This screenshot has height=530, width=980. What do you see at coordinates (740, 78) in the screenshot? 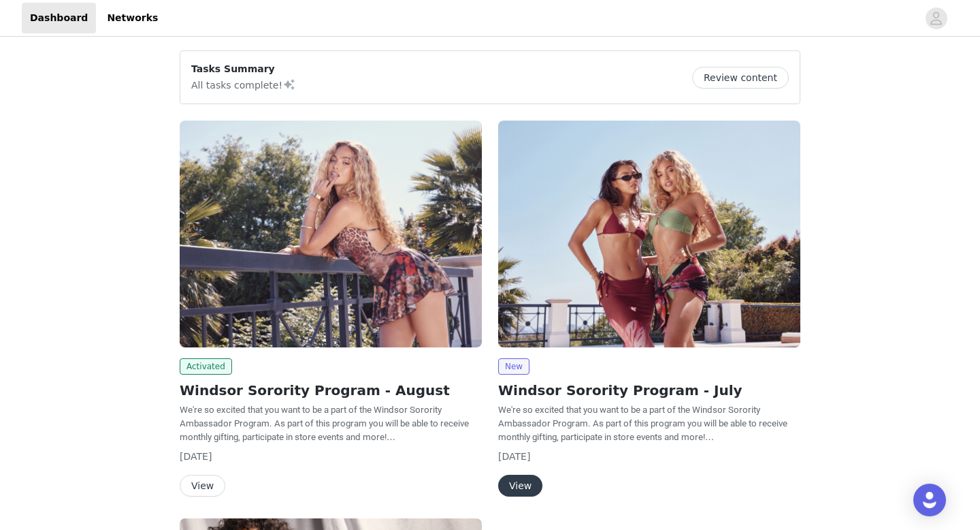
I see `button: Review content` at bounding box center [740, 78].